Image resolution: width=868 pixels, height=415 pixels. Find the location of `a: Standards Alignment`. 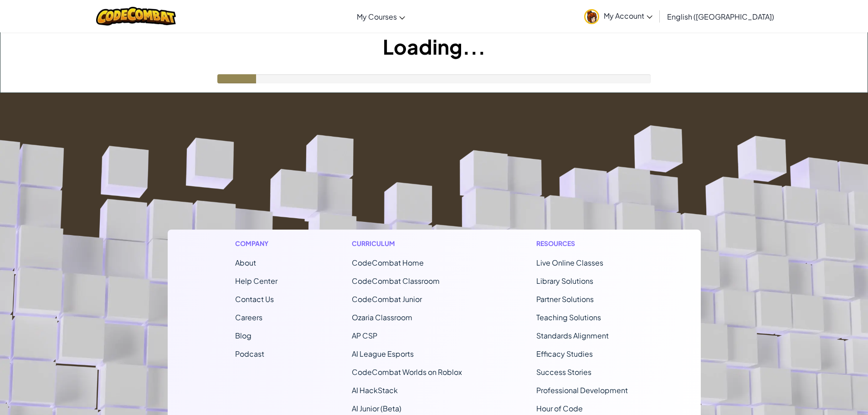

a: Standards Alignment is located at coordinates (572, 335).